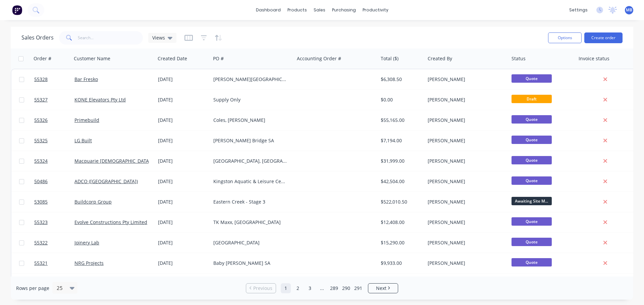  Describe the element at coordinates (578, 10) in the screenshot. I see `div: settings` at that location.